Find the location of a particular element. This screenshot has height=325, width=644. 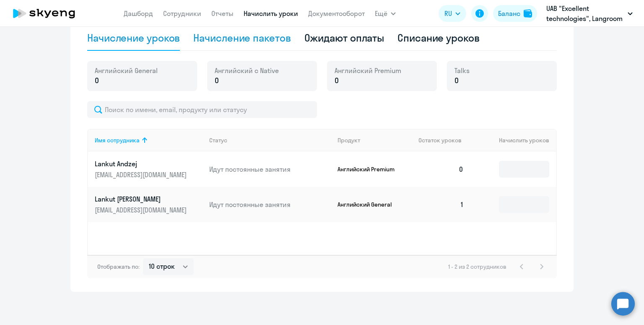

input: Поиск по имени, email, продукту или статусу is located at coordinates (202, 109).